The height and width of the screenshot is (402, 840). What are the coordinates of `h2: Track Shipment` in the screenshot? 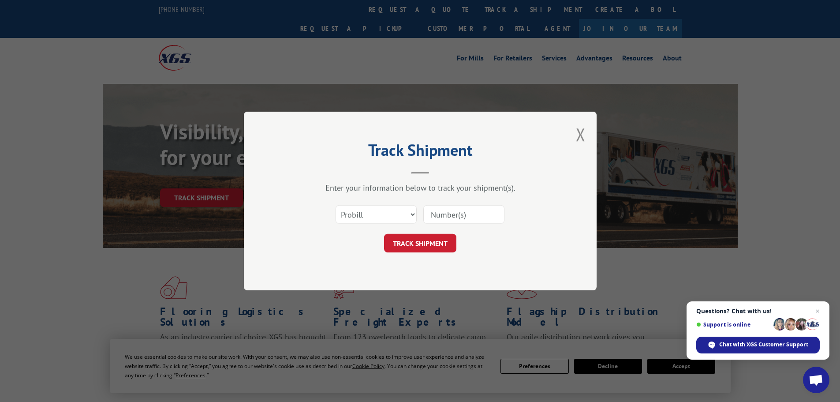 It's located at (420, 152).